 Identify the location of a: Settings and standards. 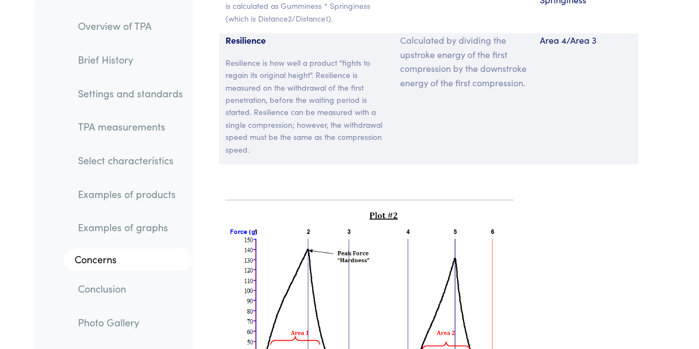
(130, 93).